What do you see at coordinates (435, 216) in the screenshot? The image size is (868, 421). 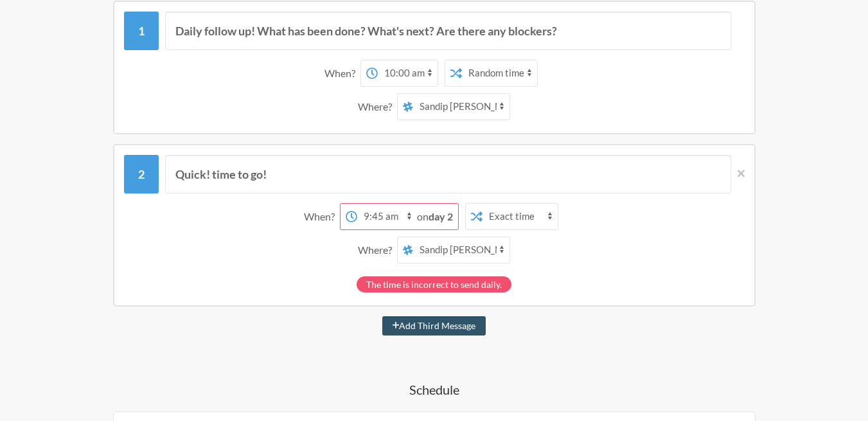 I see `span: on` at bounding box center [435, 216].